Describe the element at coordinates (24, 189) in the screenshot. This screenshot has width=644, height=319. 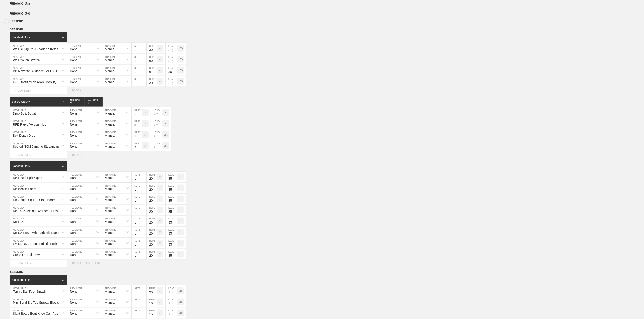
I see `div: DB Bench Press` at that location.